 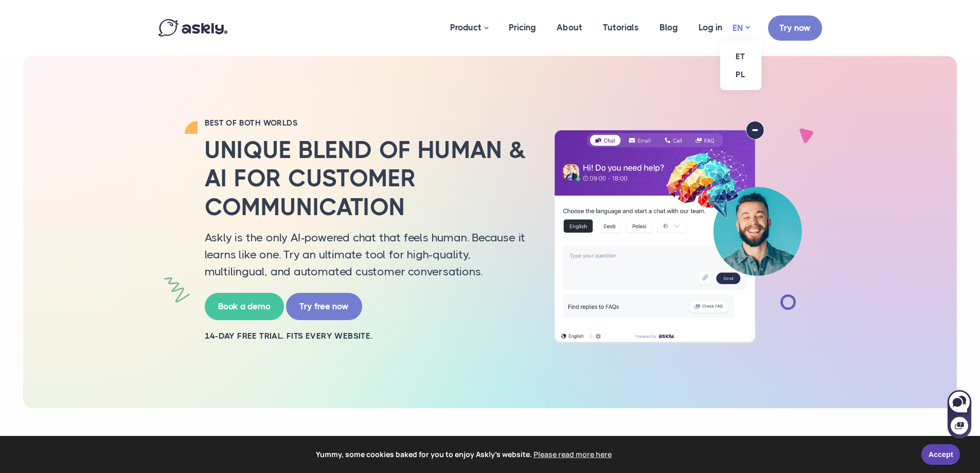 What do you see at coordinates (465, 454) in the screenshot?
I see `span: Yummy, some cookies baked for you to enjoy Askly's website.` at bounding box center [465, 454].